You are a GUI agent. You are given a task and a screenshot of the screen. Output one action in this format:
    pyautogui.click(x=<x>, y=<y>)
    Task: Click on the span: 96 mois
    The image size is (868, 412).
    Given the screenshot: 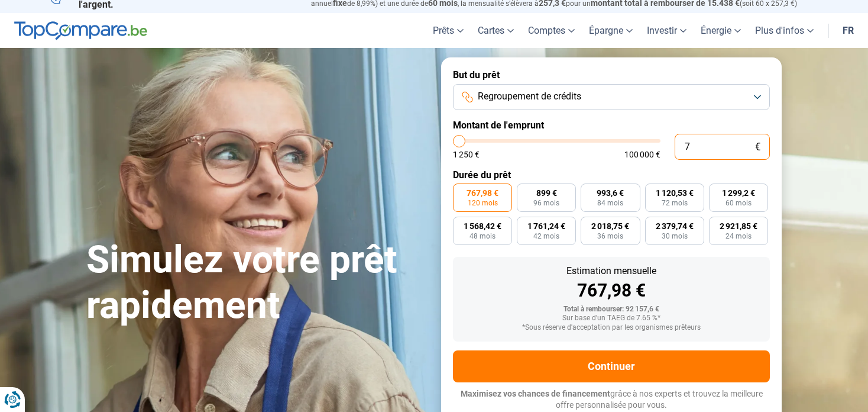 What is the action you would take?
    pyautogui.click(x=547, y=203)
    